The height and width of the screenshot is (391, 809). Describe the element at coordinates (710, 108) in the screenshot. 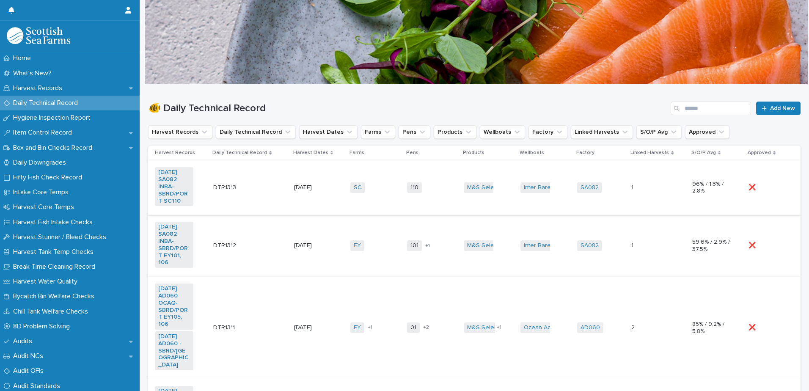

I see `div: Search` at that location.